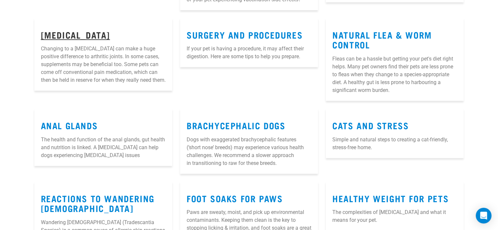 This screenshot has width=498, height=230. What do you see at coordinates (395, 144) in the screenshot?
I see `p: Simple and natural steps to creating a cat-friendly, stress-free home.` at bounding box center [395, 144].